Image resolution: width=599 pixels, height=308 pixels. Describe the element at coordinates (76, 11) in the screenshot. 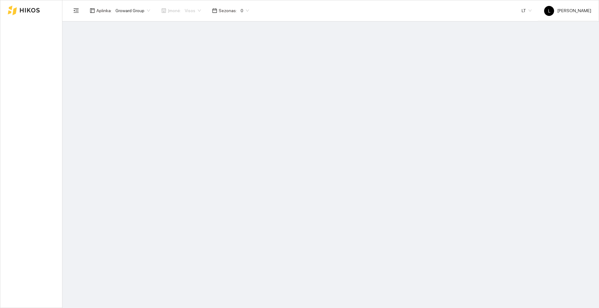

I see `button: menu-fold` at that location.